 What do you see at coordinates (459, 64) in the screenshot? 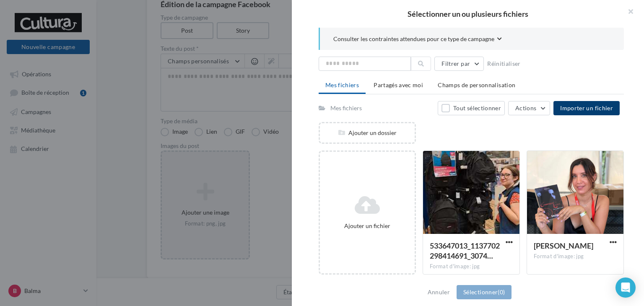
I see `button: Filtrer par` at bounding box center [459, 64].